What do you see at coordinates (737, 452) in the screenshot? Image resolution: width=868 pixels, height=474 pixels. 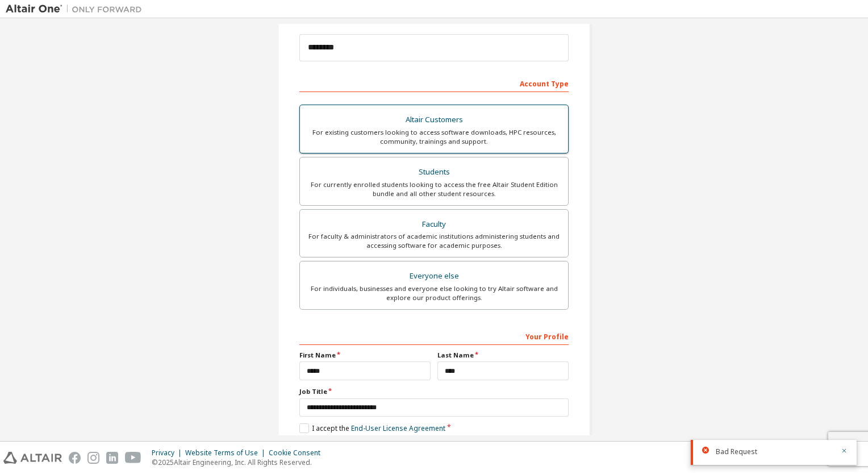 I see `span: Bad Request` at bounding box center [737, 452].